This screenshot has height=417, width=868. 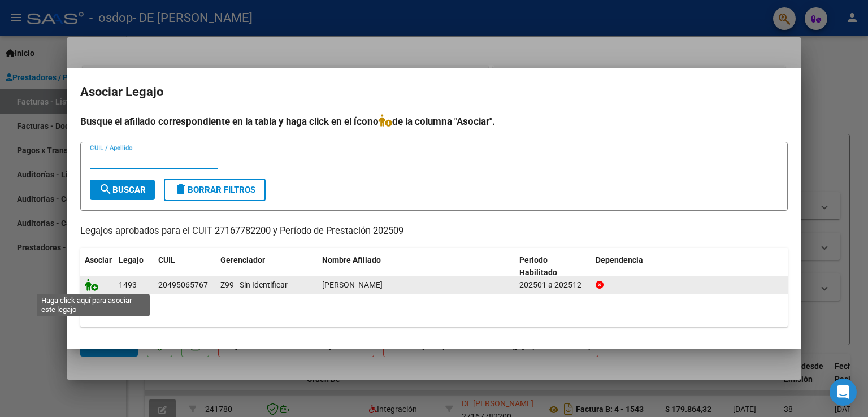 I want to click on div: Open Intercom Messenger, so click(x=843, y=393).